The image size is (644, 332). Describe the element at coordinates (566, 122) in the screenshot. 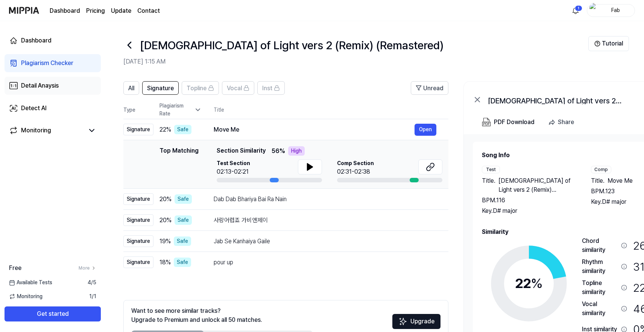

I see `div: Share` at that location.